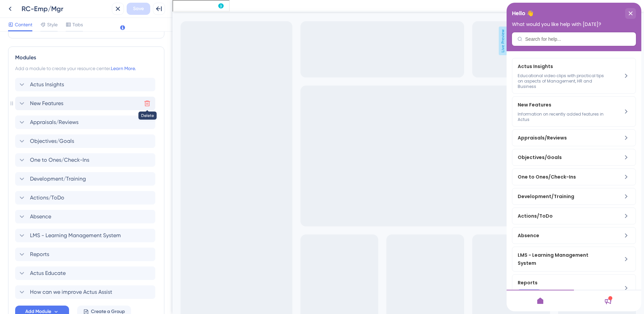 This screenshot has width=644, height=314. I want to click on div: Modules, so click(86, 57).